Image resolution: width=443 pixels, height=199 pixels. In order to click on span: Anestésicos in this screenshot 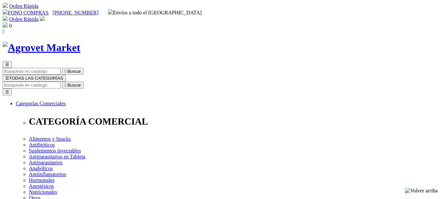, I will do `click(41, 186)`.